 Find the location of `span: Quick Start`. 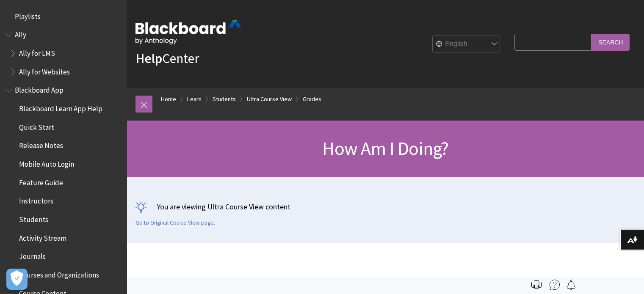

span: Quick Start is located at coordinates (37, 126).